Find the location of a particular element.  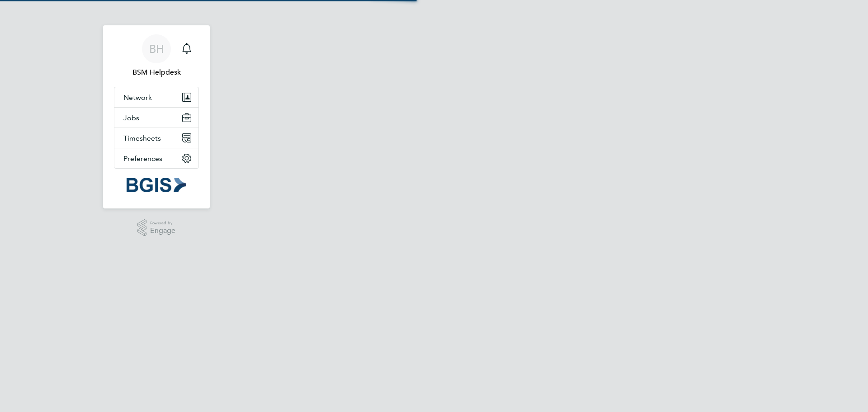

a: Go to home page is located at coordinates (156, 185).